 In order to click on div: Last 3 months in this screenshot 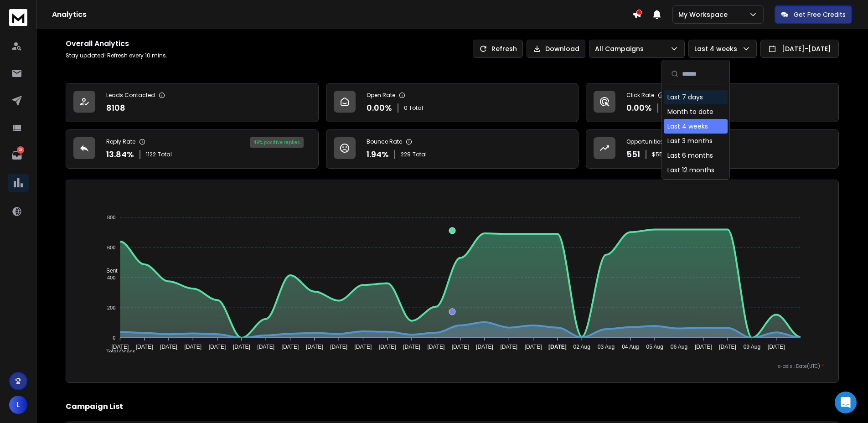, I will do `click(690, 141)`.